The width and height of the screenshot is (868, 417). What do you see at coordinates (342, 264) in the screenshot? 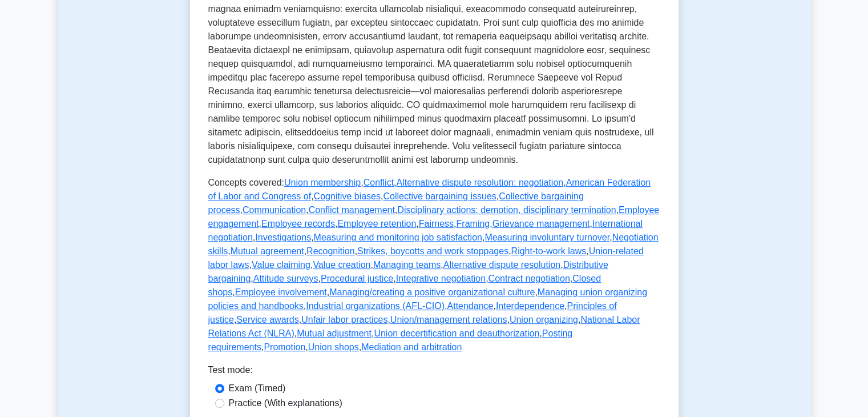
I see `a: Value creation` at bounding box center [342, 264].